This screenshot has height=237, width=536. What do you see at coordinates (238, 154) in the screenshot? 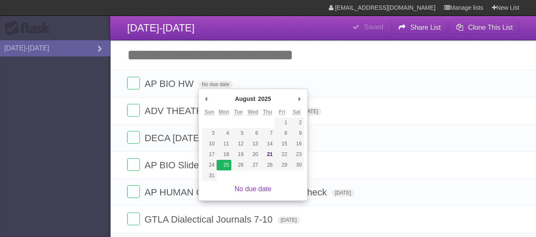
I see `button: 19` at bounding box center [238, 154].